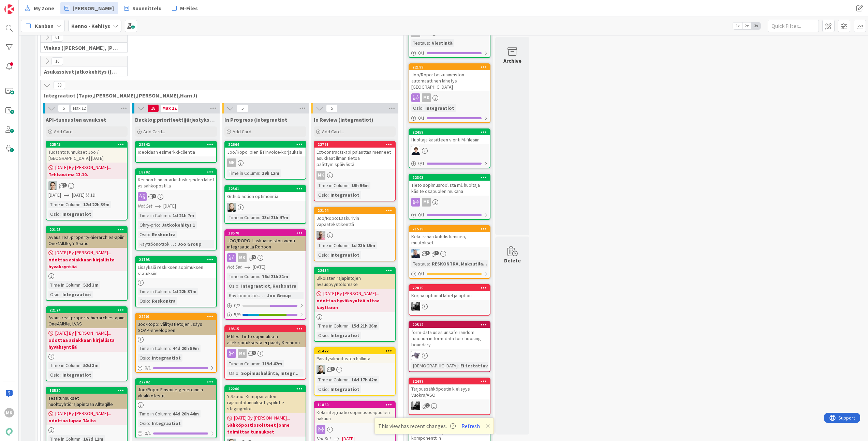 The height and width of the screenshot is (441, 868). What do you see at coordinates (44, 8) in the screenshot?
I see `span: My Zone` at bounding box center [44, 8].